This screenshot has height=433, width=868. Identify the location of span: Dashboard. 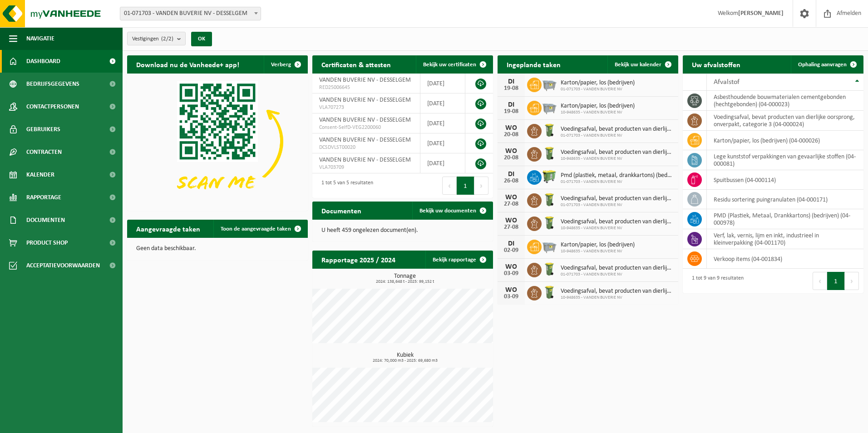
(43, 61).